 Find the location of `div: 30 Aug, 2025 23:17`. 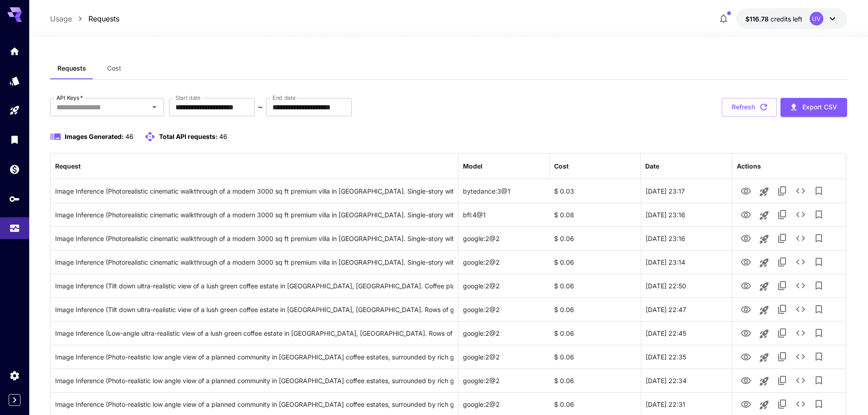

div: 30 Aug, 2025 23:17 is located at coordinates (686, 191).